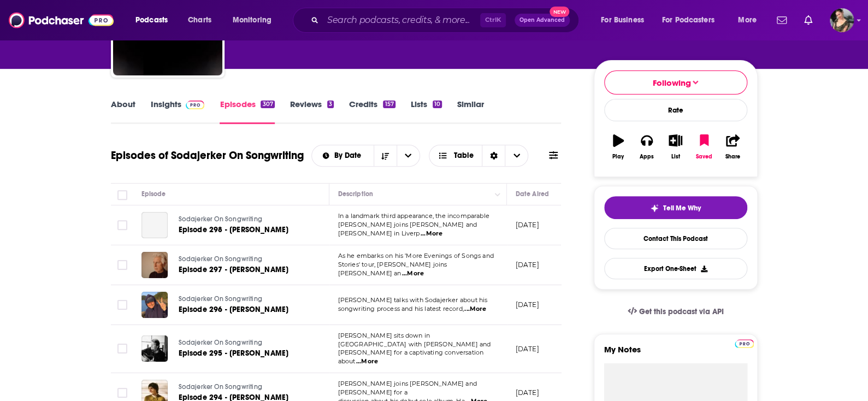  What do you see at coordinates (542, 21) in the screenshot?
I see `span: Open Advanced` at bounding box center [542, 21].